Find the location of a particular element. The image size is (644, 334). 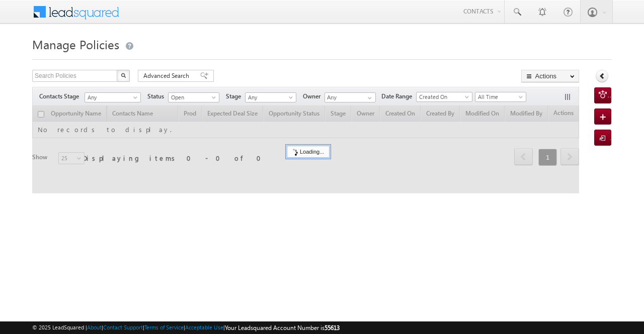

span: Your Leadsquared Account Number is is located at coordinates (283, 328).